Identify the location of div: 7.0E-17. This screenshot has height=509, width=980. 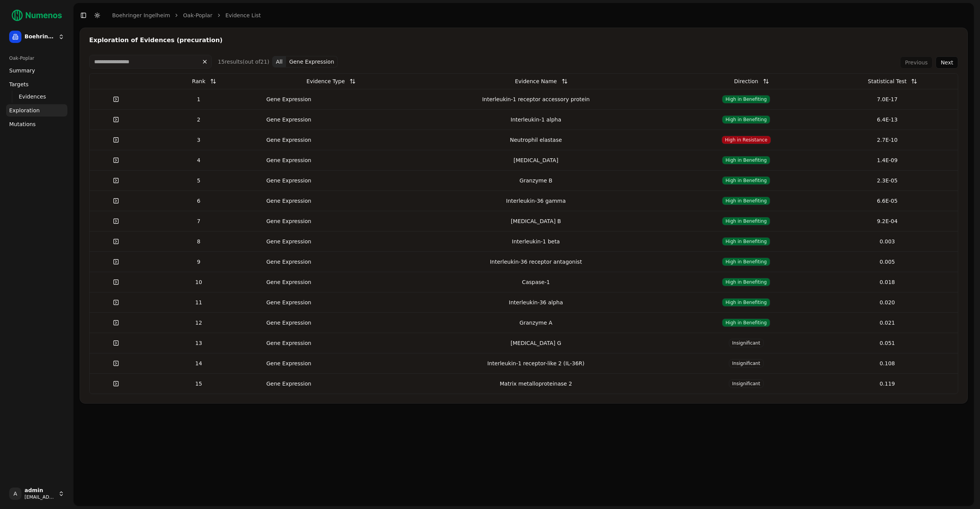
(888, 99).